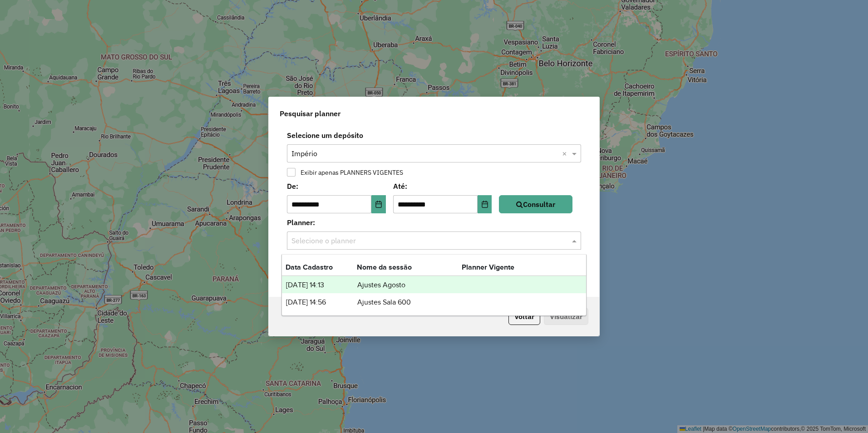 This screenshot has height=433, width=868. I want to click on label: Classificação de venda:, so click(434, 259).